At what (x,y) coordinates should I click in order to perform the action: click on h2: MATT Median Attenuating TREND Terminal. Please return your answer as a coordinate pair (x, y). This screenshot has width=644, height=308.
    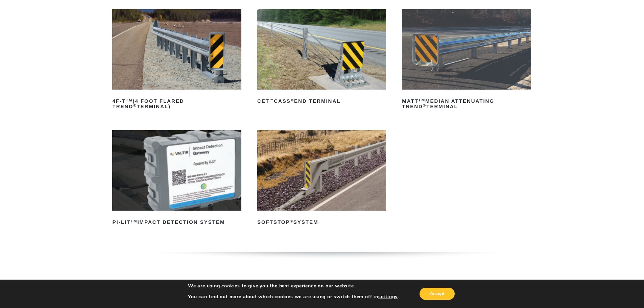
    Looking at the image, I should click on (466, 104).